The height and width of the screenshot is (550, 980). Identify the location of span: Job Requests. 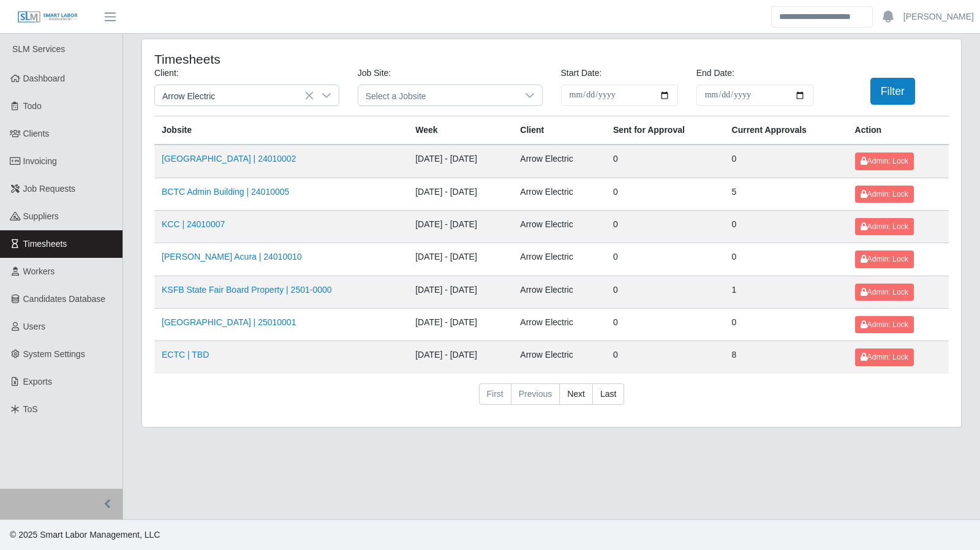
(50, 188).